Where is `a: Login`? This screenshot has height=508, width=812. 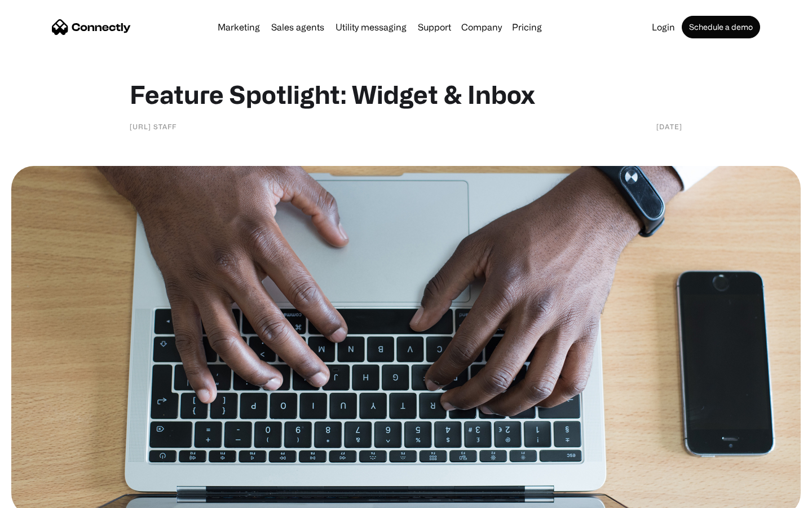
a: Login is located at coordinates (663, 27).